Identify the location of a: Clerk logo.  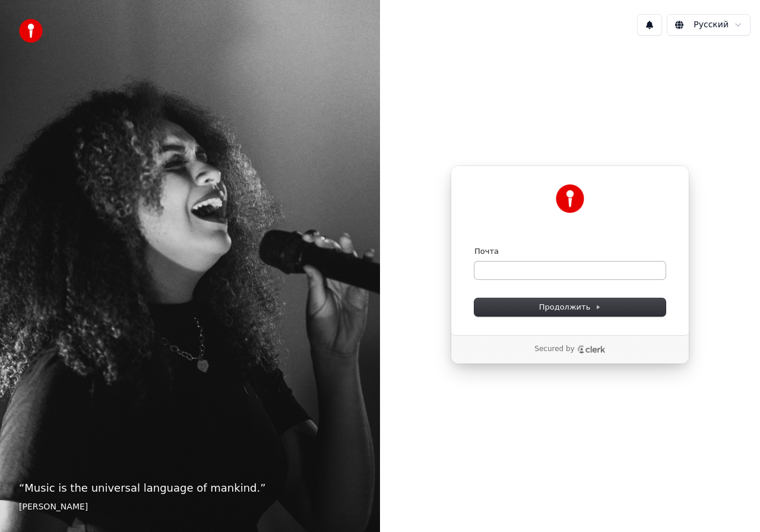
(591, 349).